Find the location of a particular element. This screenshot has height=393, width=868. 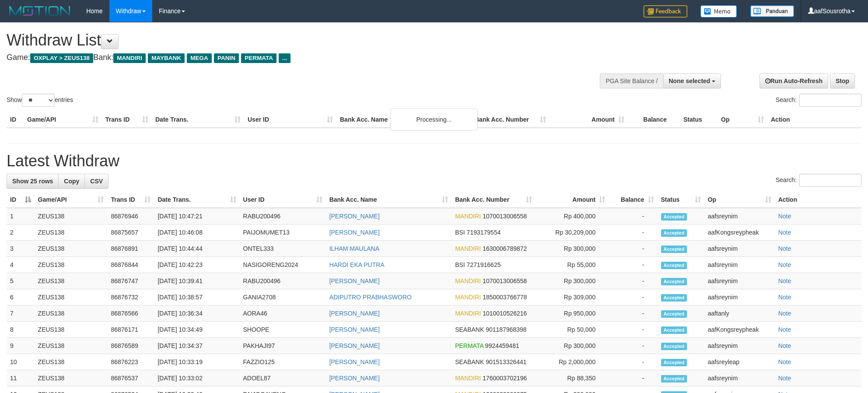

th: User ID: activate to sort column ascending is located at coordinates (283, 200).